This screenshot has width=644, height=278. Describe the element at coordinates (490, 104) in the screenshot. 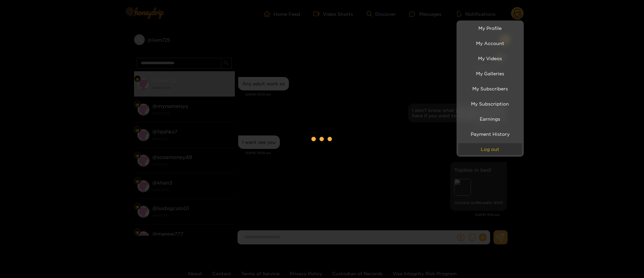

I see `a: My Subscription` at that location.